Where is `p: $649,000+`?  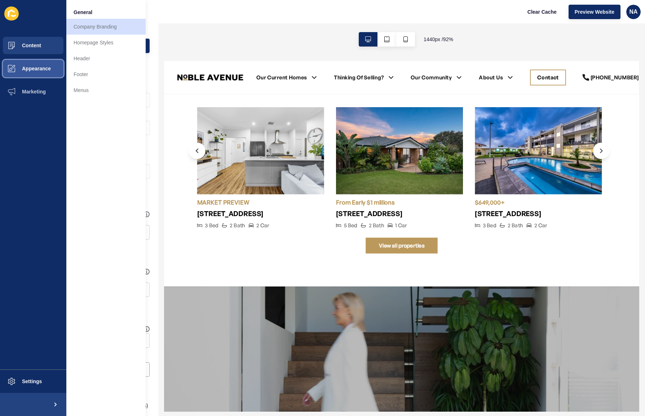 p: $649,000+ is located at coordinates (356, 154).